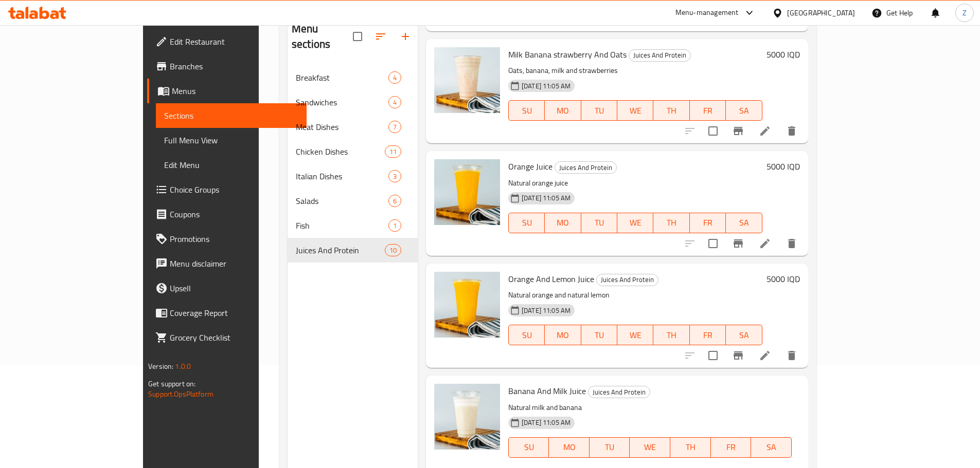  Describe the element at coordinates (394, 201) in the screenshot. I see `span: 6` at that location.